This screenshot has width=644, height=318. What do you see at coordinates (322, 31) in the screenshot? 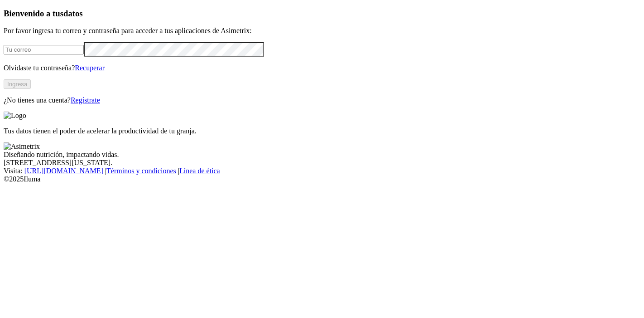
I see `p: Por favor ingresa tu correo y contraseña para acceder a tus aplicaciones de Asimetrix:` at bounding box center [322, 31].